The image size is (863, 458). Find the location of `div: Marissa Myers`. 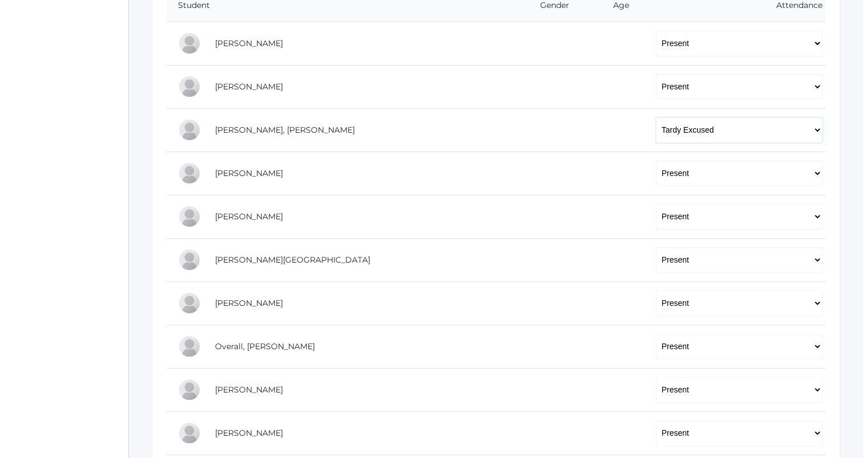

div: Marissa Myers is located at coordinates (189, 303).